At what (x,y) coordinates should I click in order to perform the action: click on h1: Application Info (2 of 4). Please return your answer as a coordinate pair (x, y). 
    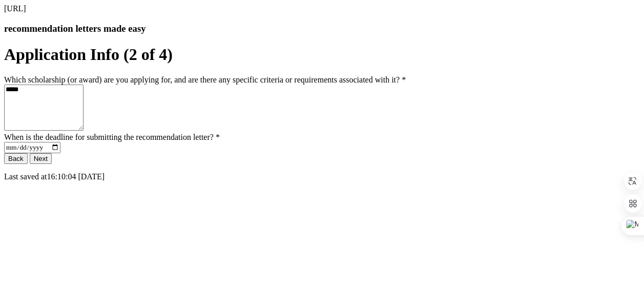
    Looking at the image, I should click on (322, 54).